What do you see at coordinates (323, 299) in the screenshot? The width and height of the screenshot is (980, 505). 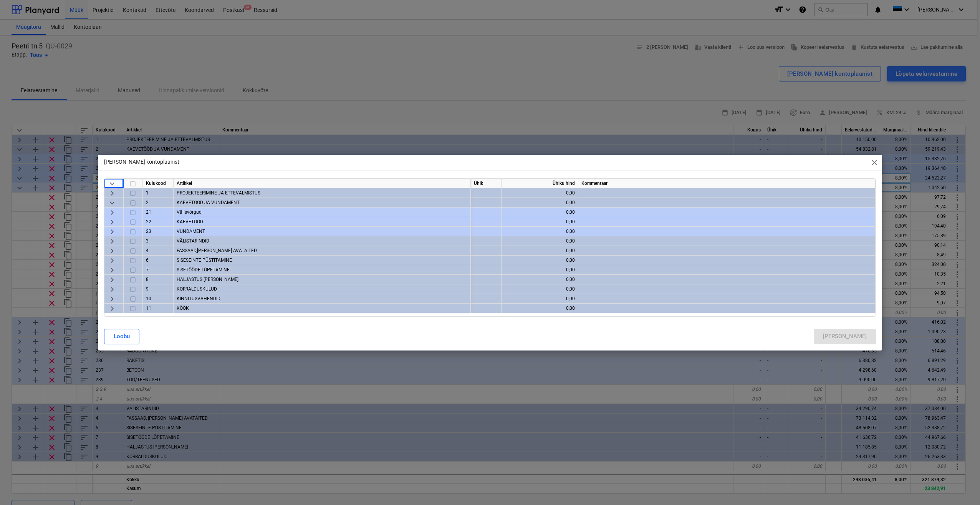 I see `div: KINNITUSVAHENDID` at bounding box center [323, 299].